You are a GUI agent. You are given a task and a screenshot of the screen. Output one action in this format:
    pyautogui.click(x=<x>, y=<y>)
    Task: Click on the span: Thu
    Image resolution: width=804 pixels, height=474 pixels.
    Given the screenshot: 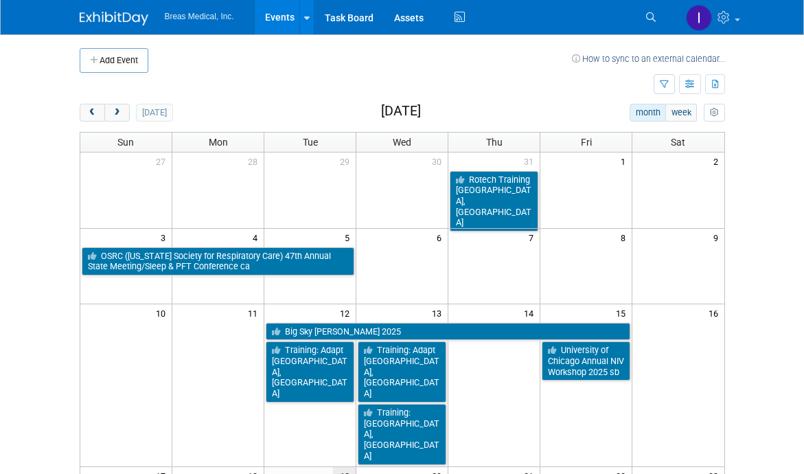 What is the action you would take?
    pyautogui.click(x=495, y=142)
    